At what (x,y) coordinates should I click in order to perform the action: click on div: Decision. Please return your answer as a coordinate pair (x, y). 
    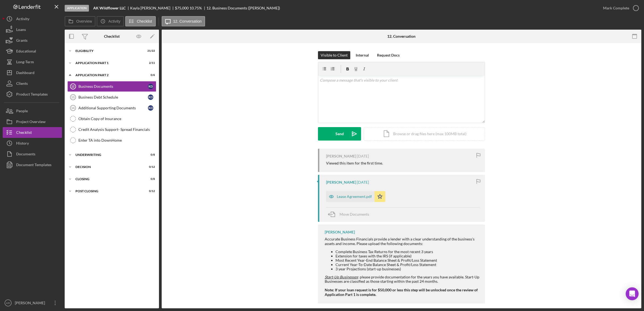
    Looking at the image, I should click on (108, 167).